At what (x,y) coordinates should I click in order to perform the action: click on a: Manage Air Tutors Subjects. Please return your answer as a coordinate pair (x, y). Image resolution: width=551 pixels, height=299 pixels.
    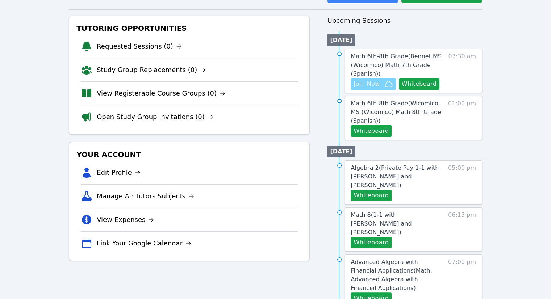
    Looking at the image, I should click on (145, 196).